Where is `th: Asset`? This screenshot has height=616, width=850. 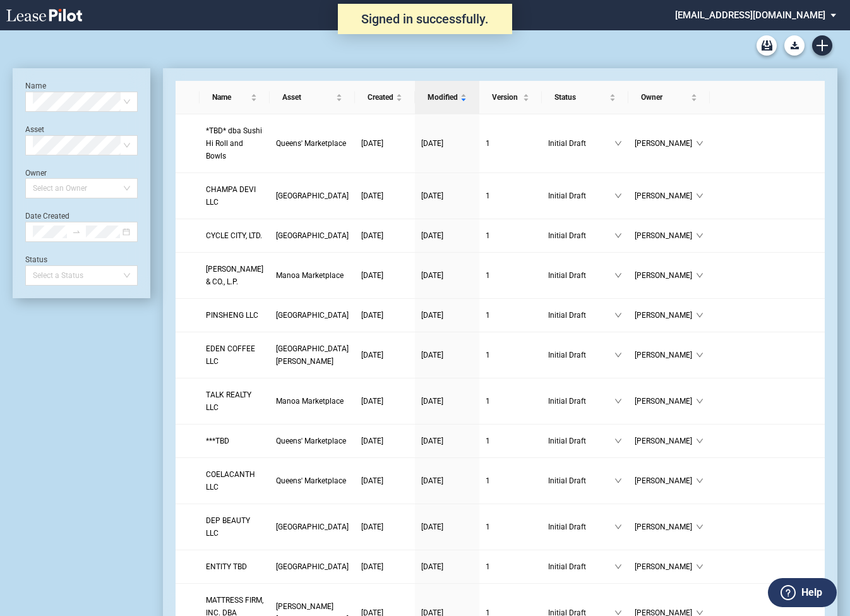 th: Asset is located at coordinates (312, 97).